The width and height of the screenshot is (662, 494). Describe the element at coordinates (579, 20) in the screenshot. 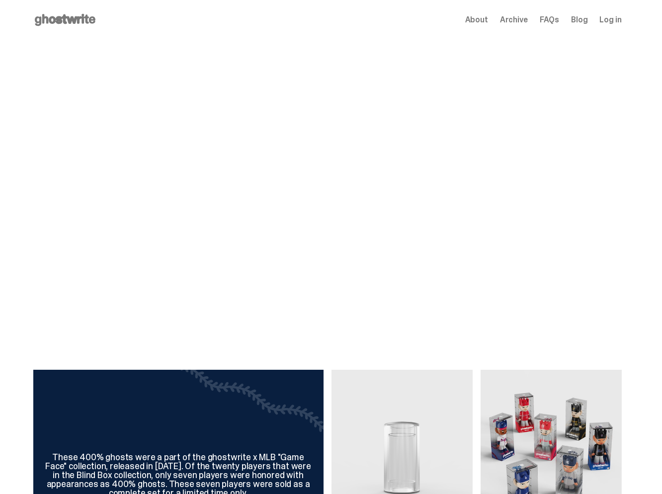

I see `a: Blog` at that location.